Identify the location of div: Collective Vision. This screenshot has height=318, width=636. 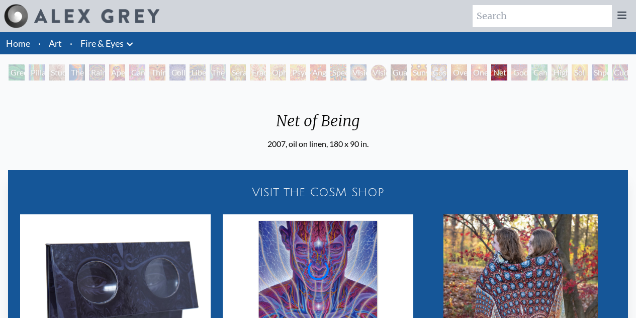
(178, 72).